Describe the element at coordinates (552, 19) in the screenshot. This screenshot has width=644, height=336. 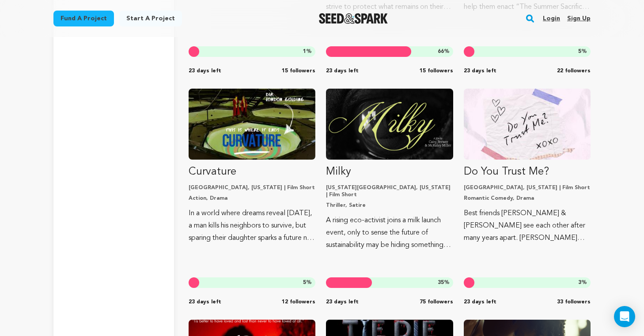
I see `a: Login` at that location.